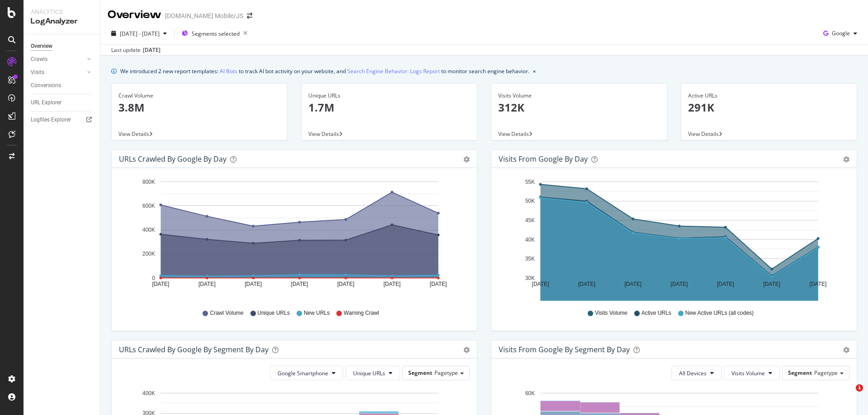  I want to click on div: Active URLs, so click(769, 96).